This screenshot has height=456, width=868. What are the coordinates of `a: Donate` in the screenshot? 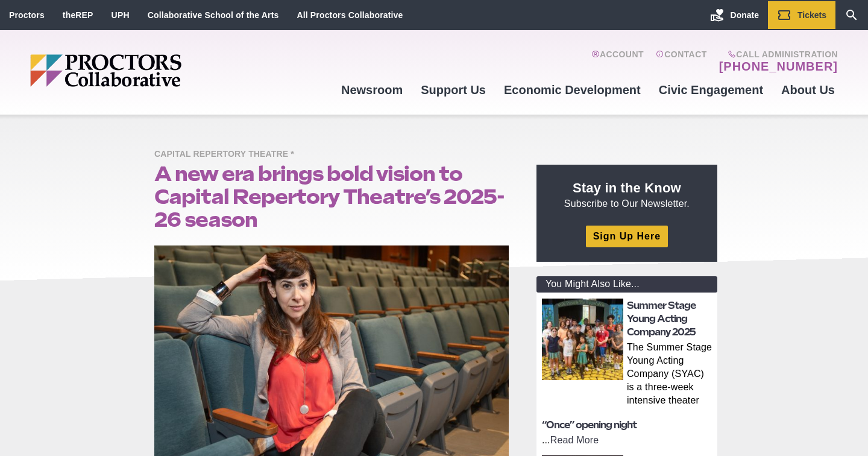 It's located at (734, 15).